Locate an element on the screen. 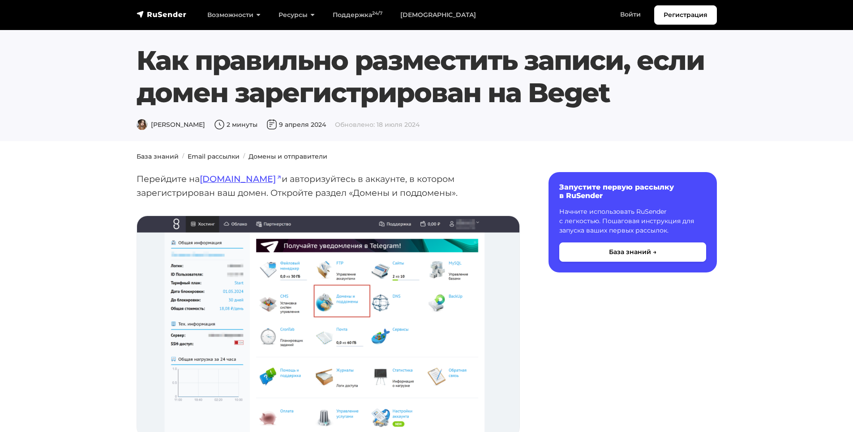  img: Дата публикации is located at coordinates (272, 124).